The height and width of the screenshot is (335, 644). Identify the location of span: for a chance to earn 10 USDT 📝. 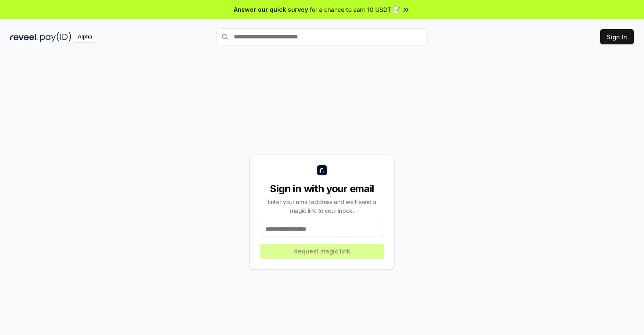
(355, 9).